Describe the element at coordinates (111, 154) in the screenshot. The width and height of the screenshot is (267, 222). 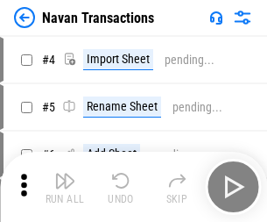
I see `div: Add Sheet` at that location.